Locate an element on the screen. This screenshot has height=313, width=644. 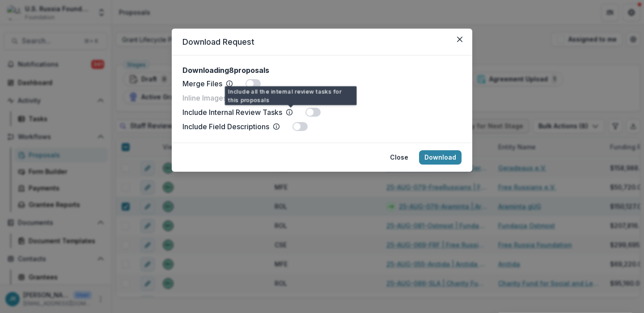
h2: Downloading 8 proposals is located at coordinates (226, 70).